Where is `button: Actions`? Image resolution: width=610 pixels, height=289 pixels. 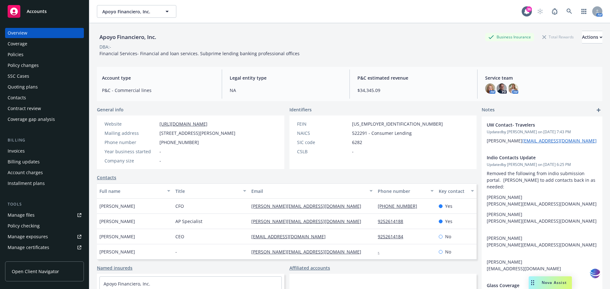
button: Actions is located at coordinates (592, 37).